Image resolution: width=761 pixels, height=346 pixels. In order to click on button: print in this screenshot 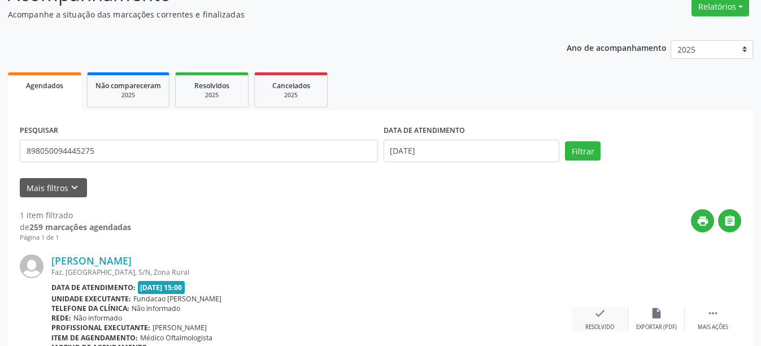, I will do `click(703, 220)`.